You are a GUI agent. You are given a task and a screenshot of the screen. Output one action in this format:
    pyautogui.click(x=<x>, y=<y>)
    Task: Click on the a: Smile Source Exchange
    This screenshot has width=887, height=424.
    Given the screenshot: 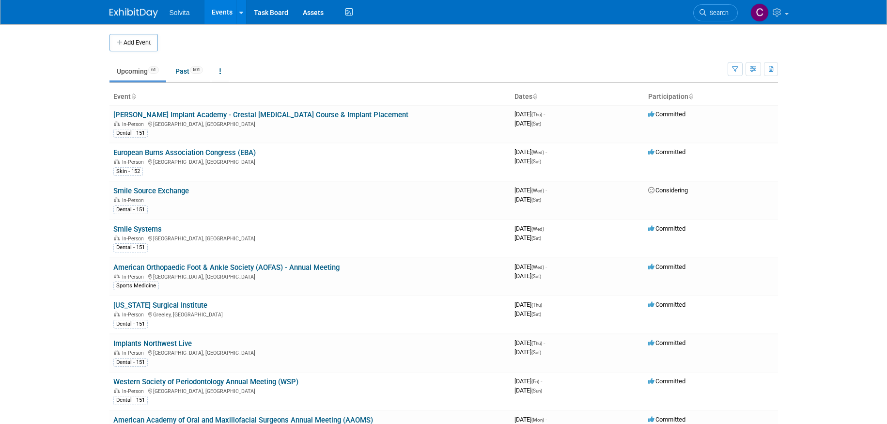 What is the action you would take?
    pyautogui.click(x=151, y=191)
    